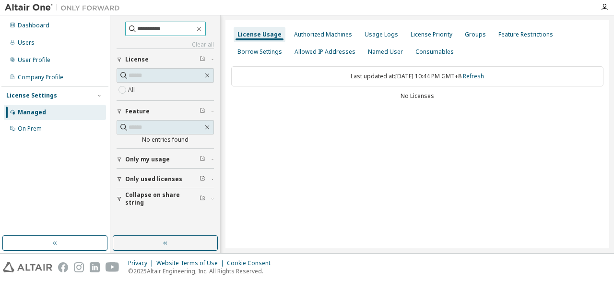 This screenshot has height=281, width=614. What do you see at coordinates (147, 159) in the screenshot?
I see `span: Only my usage` at bounding box center [147, 159].